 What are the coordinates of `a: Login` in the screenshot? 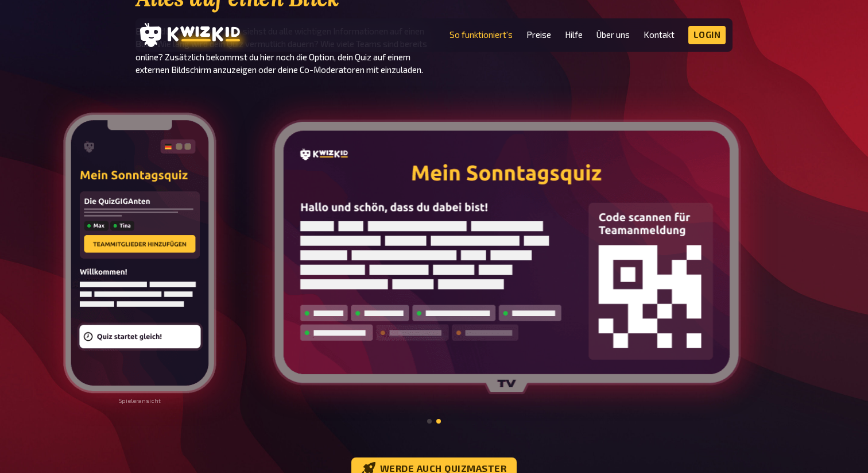 It's located at (708, 35).